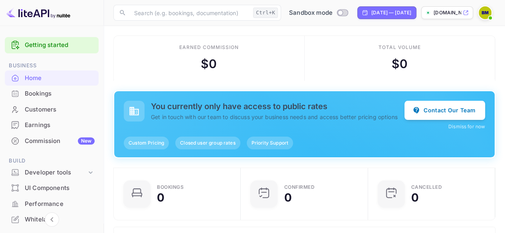 The image size is (505, 233). Describe the element at coordinates (51, 66) in the screenshot. I see `span: Business` at that location.